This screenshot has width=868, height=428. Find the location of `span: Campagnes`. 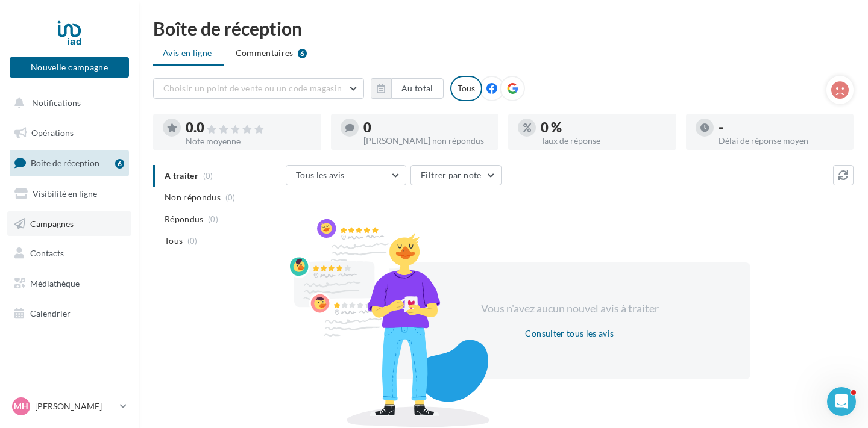

span: Campagnes is located at coordinates (52, 223).